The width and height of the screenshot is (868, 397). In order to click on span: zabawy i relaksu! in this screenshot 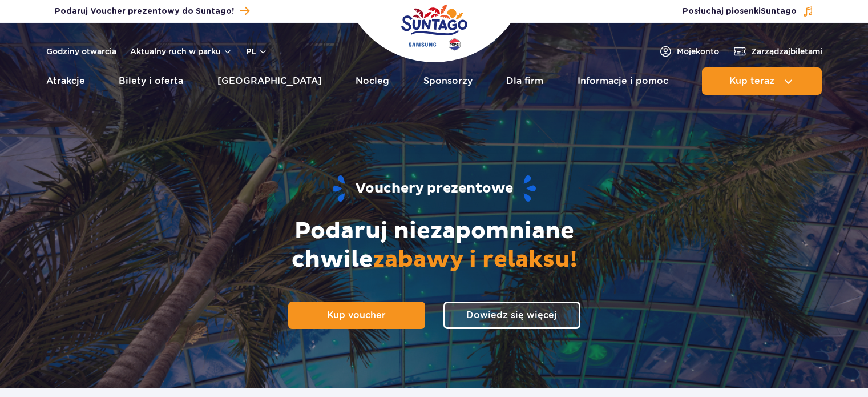, I will do `click(475, 259)`.